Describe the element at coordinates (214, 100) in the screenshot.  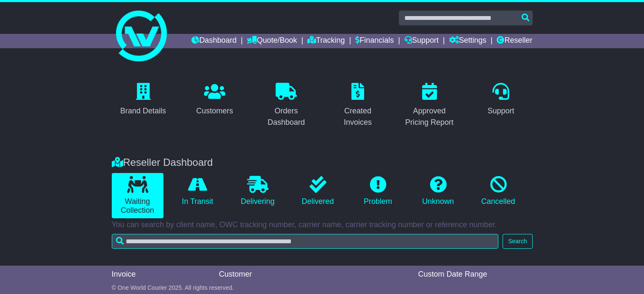
I see `a: Customers` at that location.